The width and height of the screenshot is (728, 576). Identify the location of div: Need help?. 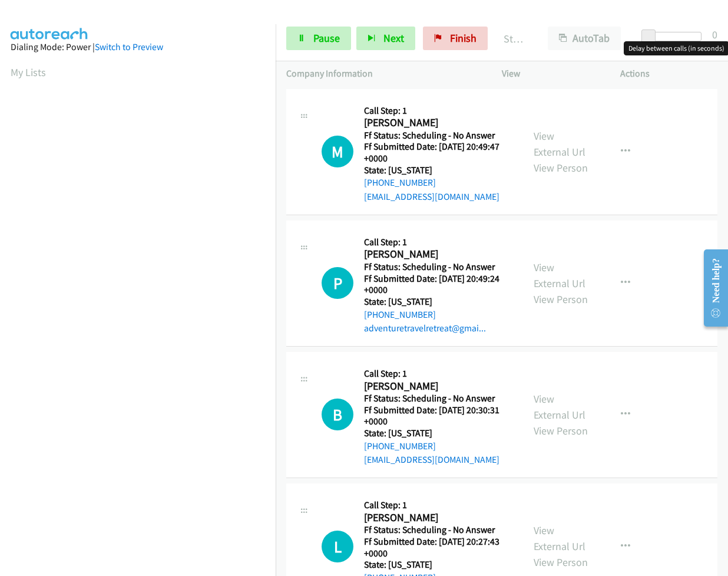
(22, 40).